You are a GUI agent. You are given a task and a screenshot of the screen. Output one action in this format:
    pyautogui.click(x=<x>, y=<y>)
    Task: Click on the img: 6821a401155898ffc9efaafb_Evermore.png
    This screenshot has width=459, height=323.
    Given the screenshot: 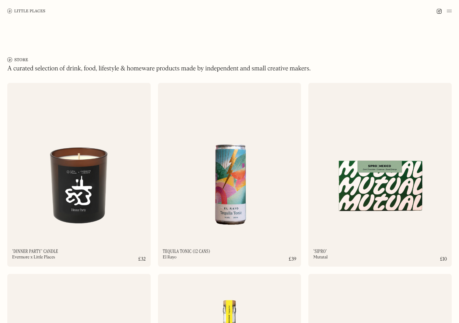 What is the action you would take?
    pyautogui.click(x=79, y=160)
    